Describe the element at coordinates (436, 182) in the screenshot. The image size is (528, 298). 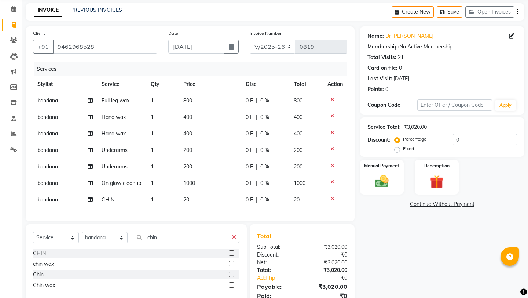
I see `img: _gift.svg` at that location.